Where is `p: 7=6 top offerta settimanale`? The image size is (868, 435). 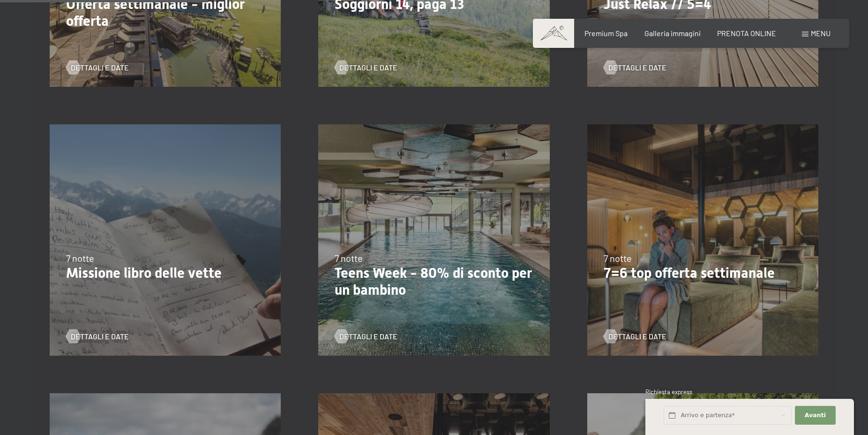
p: 7=6 top offerta settimanale is located at coordinates (703, 273).